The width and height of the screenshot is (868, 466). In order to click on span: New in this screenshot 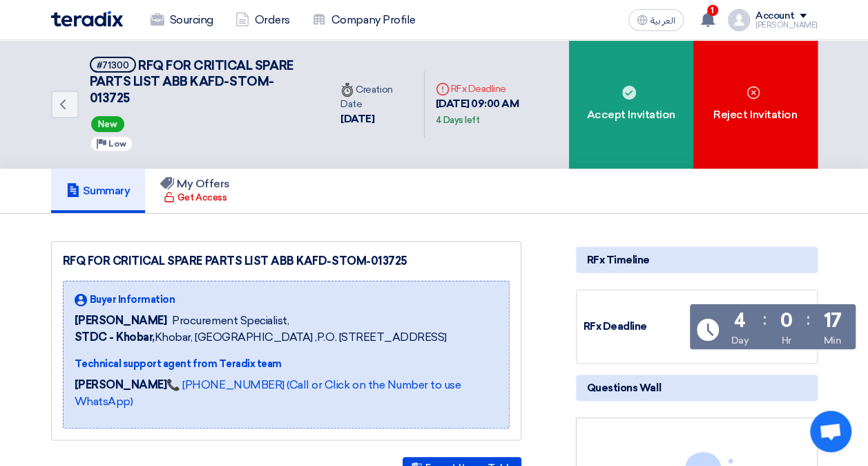, I will do `click(108, 124)`.